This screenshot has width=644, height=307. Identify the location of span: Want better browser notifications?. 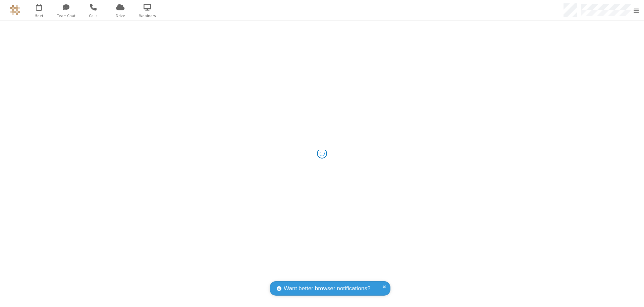
(327, 288).